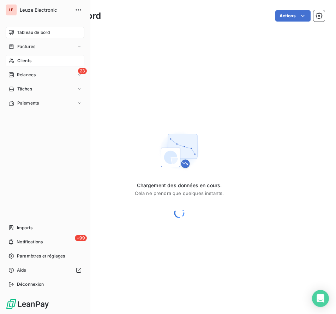 The height and width of the screenshot is (314, 336). Describe the element at coordinates (293, 16) in the screenshot. I see `button: Actions` at that location.